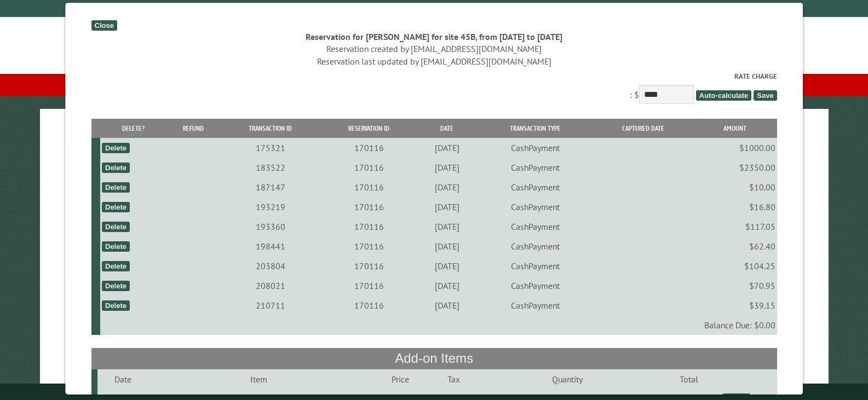  I want to click on td: $39.15, so click(735, 305).